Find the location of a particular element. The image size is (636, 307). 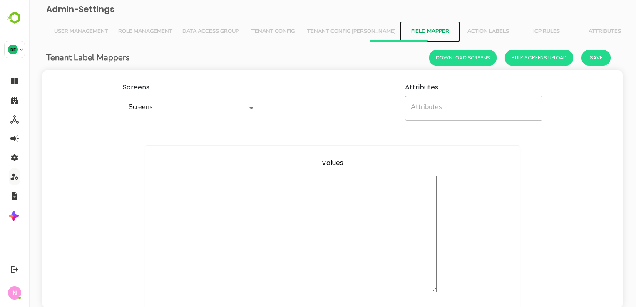

span: Tenant Config is located at coordinates (244, 32).